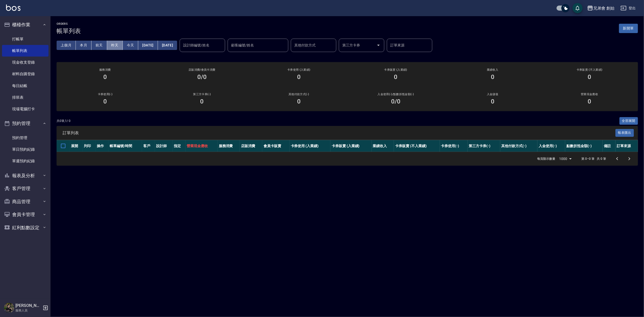  Describe the element at coordinates (578, 8) in the screenshot. I see `button: save` at that location.